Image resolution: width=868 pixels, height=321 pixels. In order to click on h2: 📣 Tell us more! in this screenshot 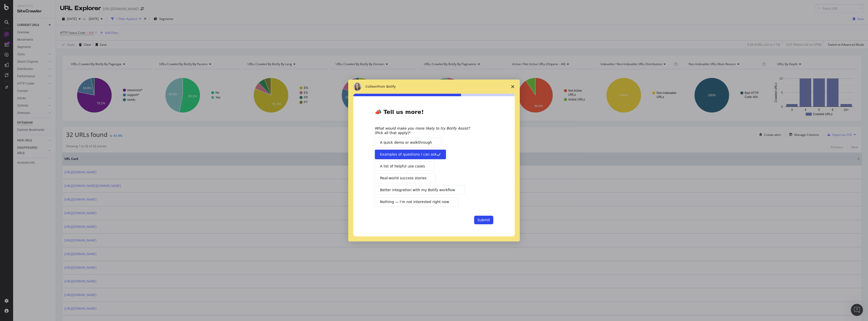, I will do `click(434, 113)`.